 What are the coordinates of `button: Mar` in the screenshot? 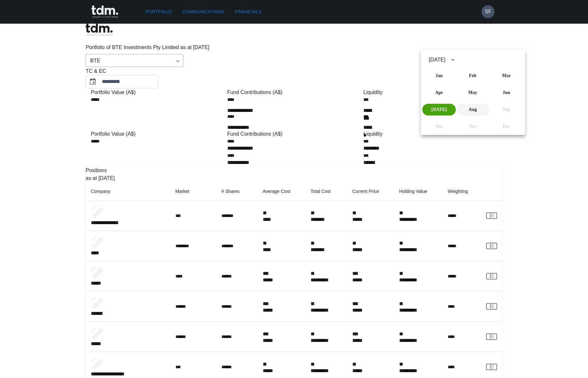 It's located at (506, 76).